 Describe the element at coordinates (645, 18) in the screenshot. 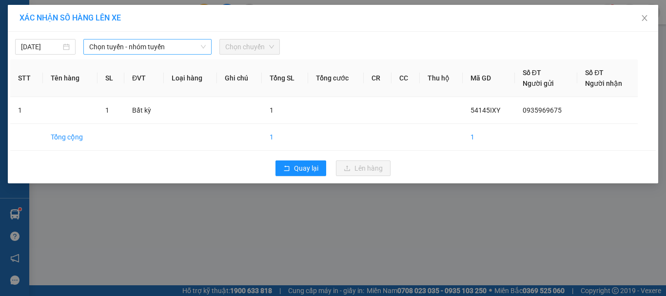

I see `span: close` at that location.